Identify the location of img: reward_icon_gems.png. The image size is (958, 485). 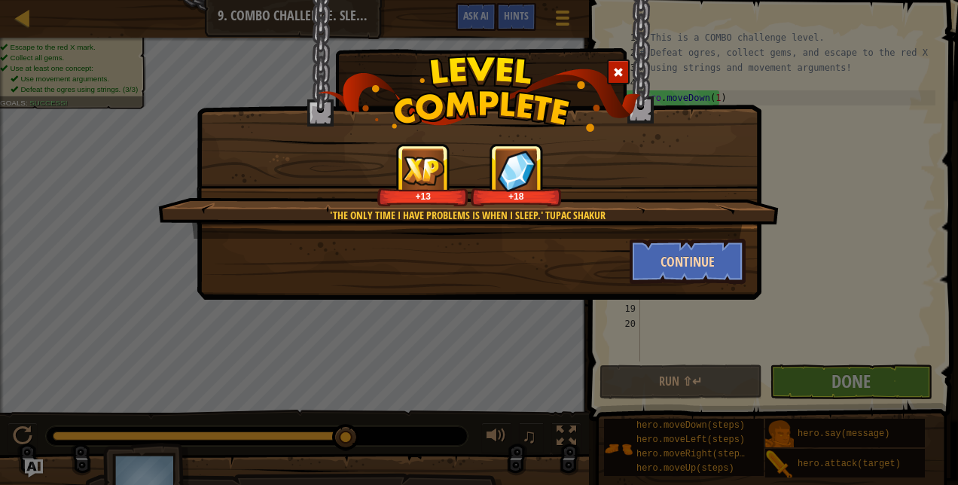
(517, 170).